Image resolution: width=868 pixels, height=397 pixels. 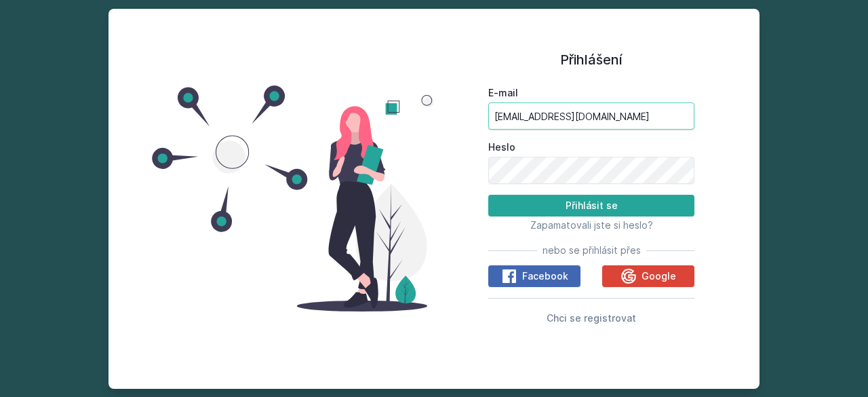 I want to click on button: Chci se registrovat, so click(x=591, y=317).